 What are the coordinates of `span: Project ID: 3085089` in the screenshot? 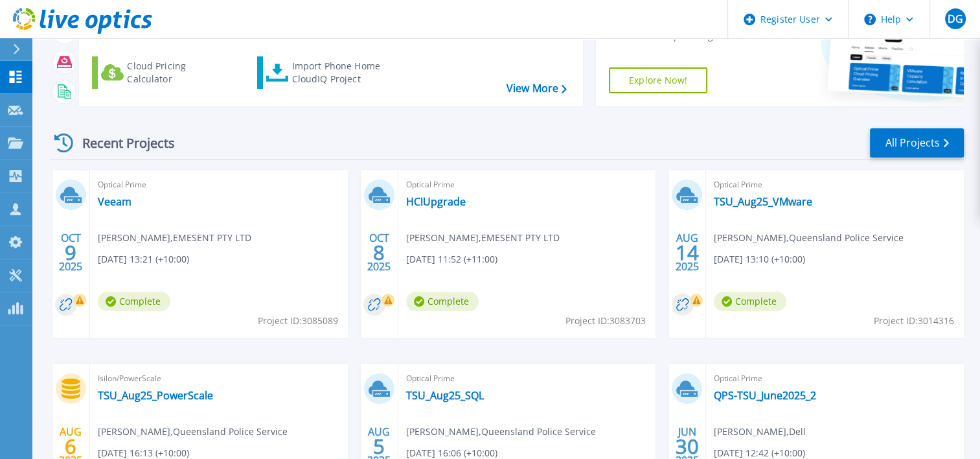 It's located at (298, 321).